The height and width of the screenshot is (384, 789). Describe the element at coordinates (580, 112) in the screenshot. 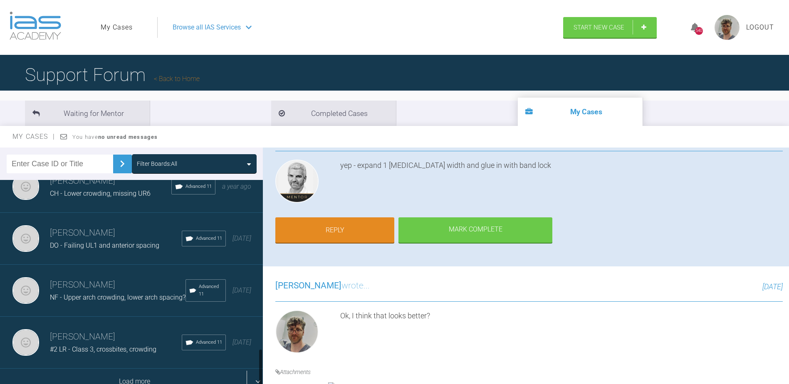

I see `li: My Cases` at that location.